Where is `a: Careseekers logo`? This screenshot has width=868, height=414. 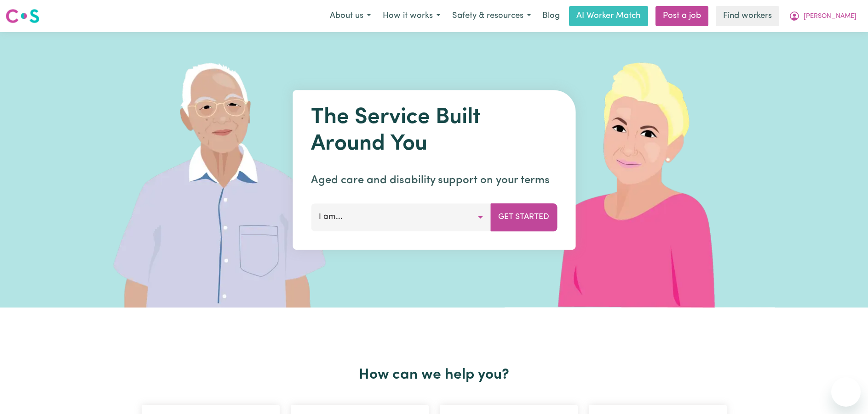 a: Careseekers logo is located at coordinates (22, 16).